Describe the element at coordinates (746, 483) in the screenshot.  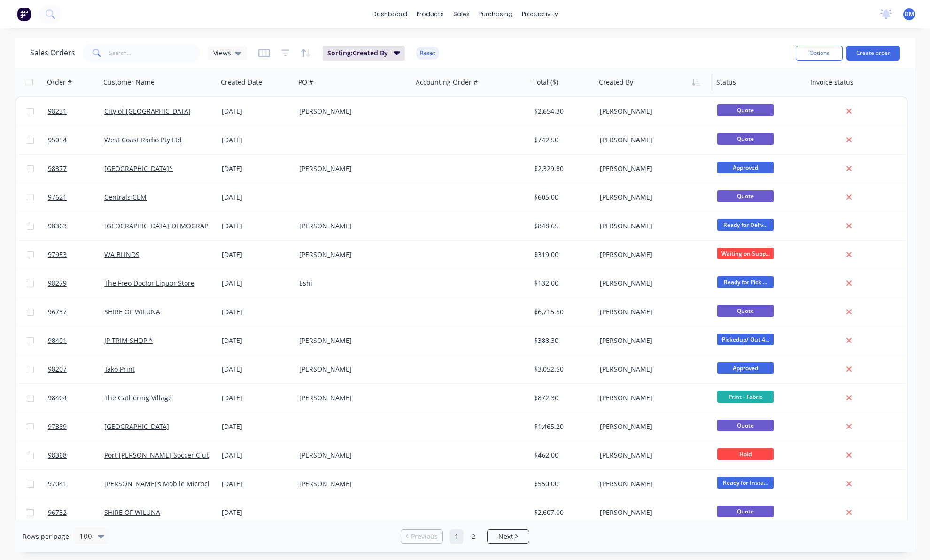
I see `span: Ready for Insta...` at that location.